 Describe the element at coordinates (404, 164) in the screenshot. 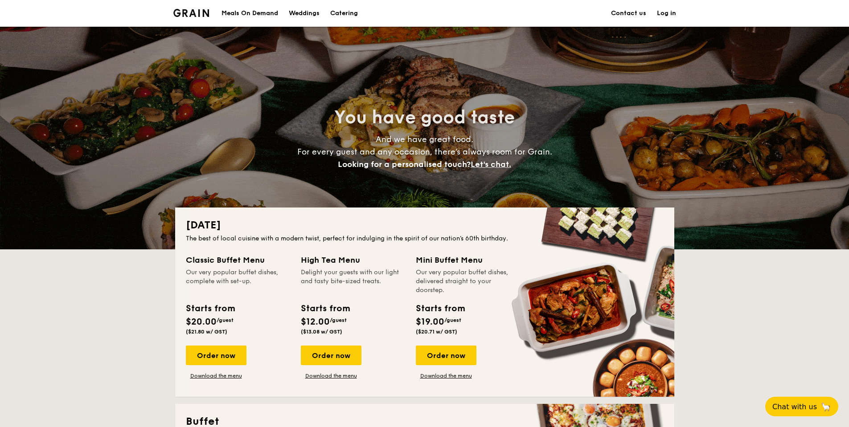

I see `span: Looking for a personalised touch?` at that location.